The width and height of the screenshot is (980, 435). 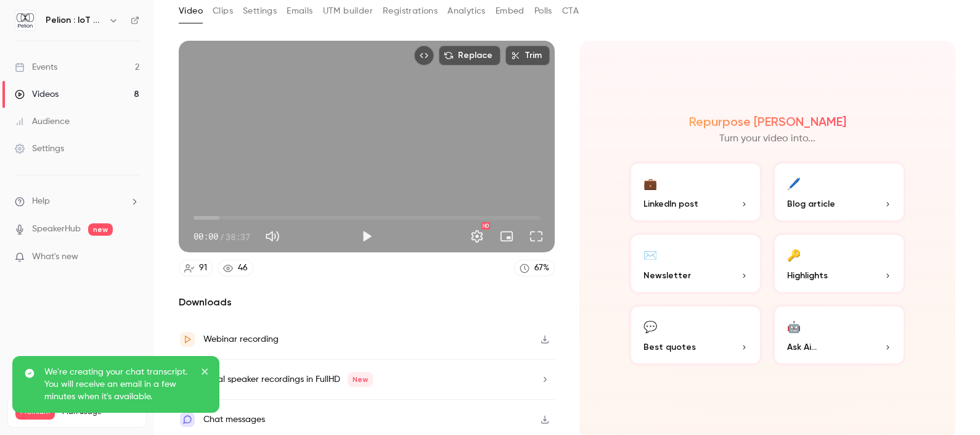 I want to click on button: Play, so click(x=367, y=236).